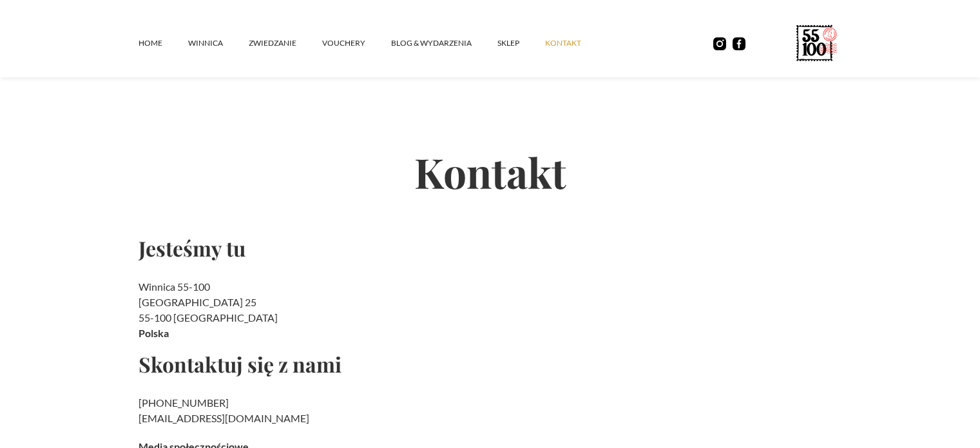 The image size is (980, 448). What do you see at coordinates (163, 43) in the screenshot?
I see `a: Home` at bounding box center [163, 43].